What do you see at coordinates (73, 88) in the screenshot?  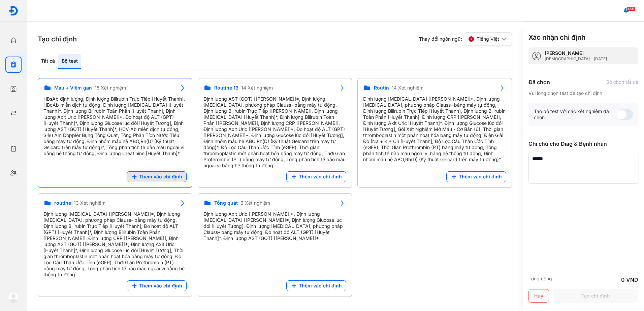 I see `span: Máu + Viêm gan` at bounding box center [73, 88].